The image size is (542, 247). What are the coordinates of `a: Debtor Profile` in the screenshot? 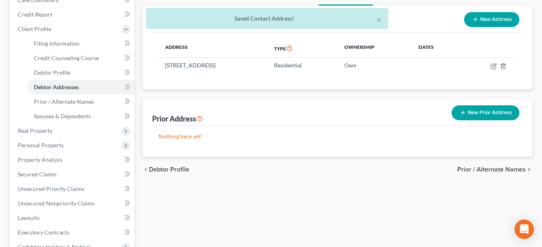 It's located at (81, 73).